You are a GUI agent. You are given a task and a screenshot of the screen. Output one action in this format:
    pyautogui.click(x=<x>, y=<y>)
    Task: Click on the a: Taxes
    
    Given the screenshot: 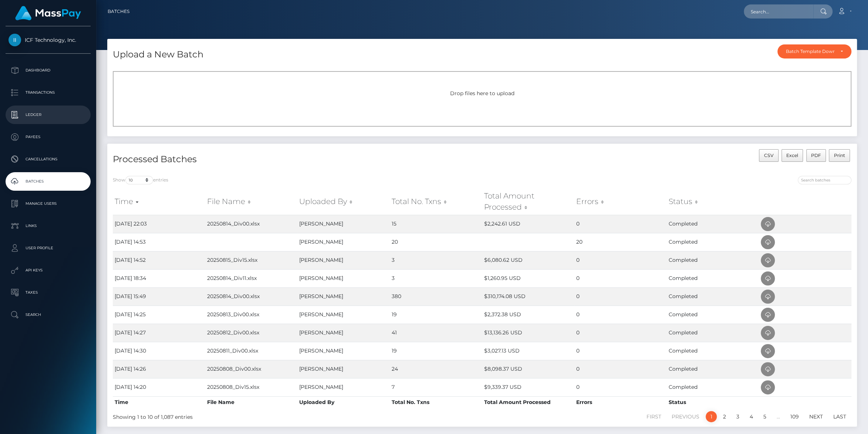 What is the action you would take?
    pyautogui.click(x=48, y=292)
    